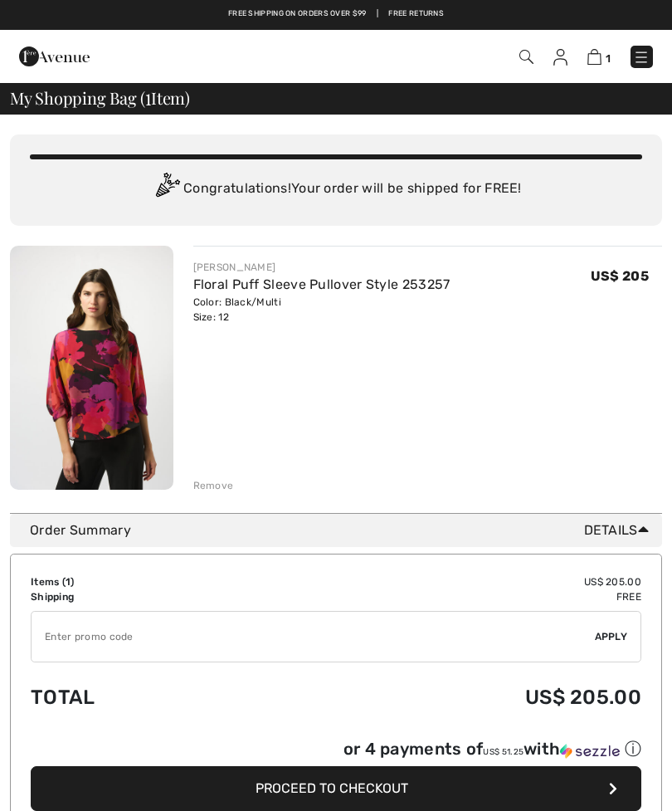 Image resolution: width=672 pixels, height=811 pixels. What do you see at coordinates (642, 57) in the screenshot?
I see `img: Menu` at bounding box center [642, 57].